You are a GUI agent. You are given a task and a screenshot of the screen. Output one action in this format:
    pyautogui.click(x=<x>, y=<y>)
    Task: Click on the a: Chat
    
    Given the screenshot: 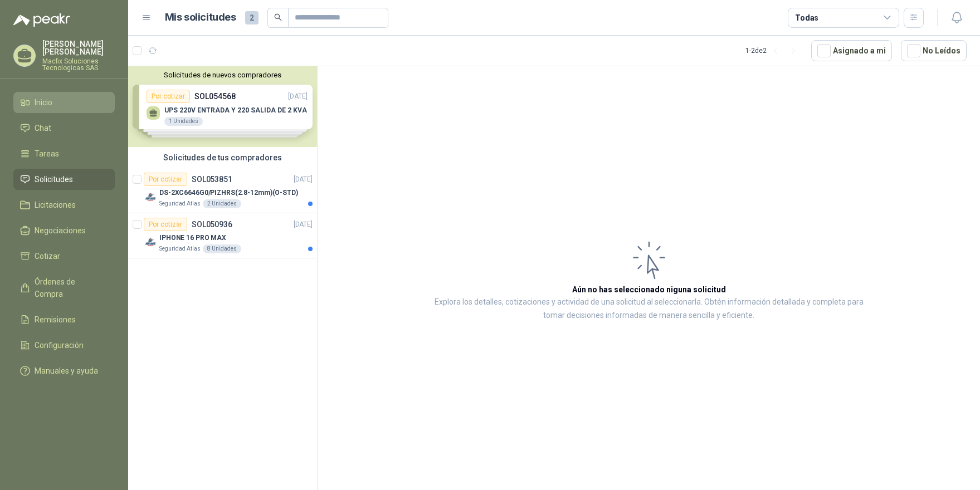 What is the action you would take?
    pyautogui.click(x=64, y=128)
    